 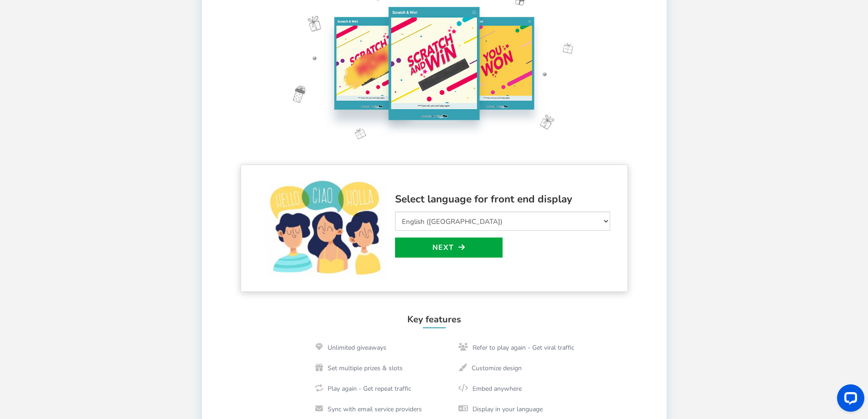 I want to click on li: Customize design, so click(x=489, y=368).